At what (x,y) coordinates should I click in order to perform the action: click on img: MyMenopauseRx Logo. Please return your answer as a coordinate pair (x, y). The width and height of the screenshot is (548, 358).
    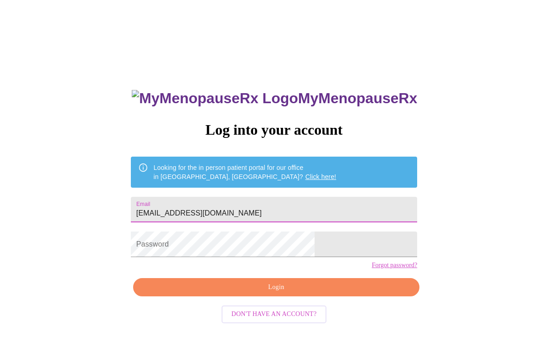
    Looking at the image, I should click on (215, 98).